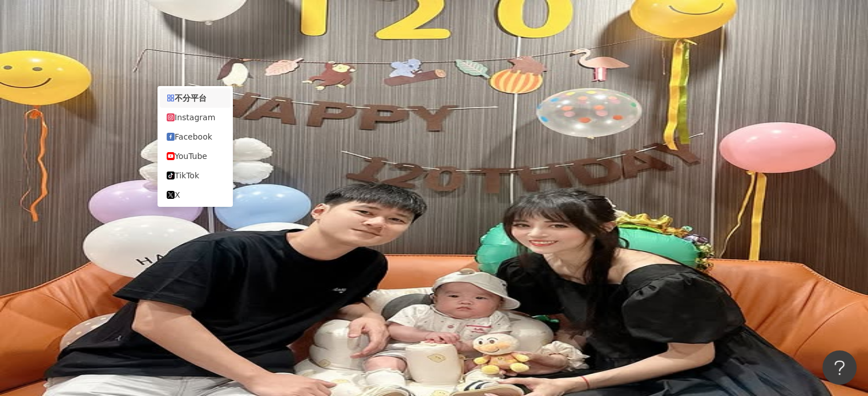 The height and width of the screenshot is (396, 868). Describe the element at coordinates (195, 156) in the screenshot. I see `div: YouTube` at that location.